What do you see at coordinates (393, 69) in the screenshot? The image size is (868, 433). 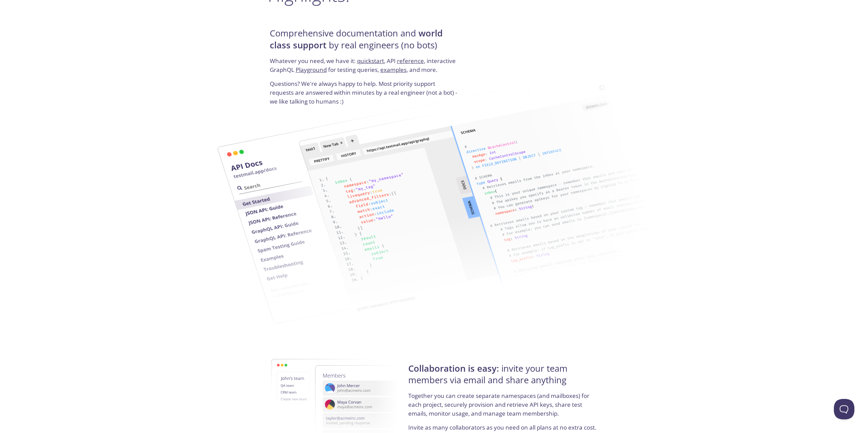 I see `a: examples` at bounding box center [393, 69].